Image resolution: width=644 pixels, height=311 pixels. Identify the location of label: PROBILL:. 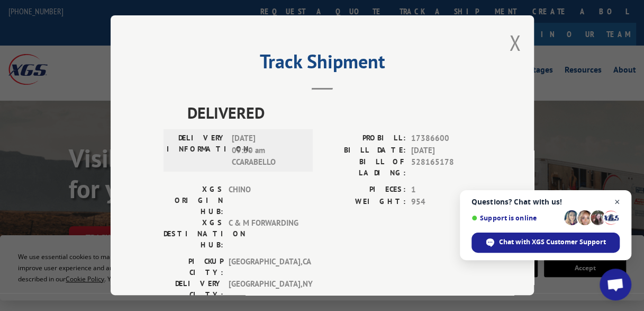
(364, 138).